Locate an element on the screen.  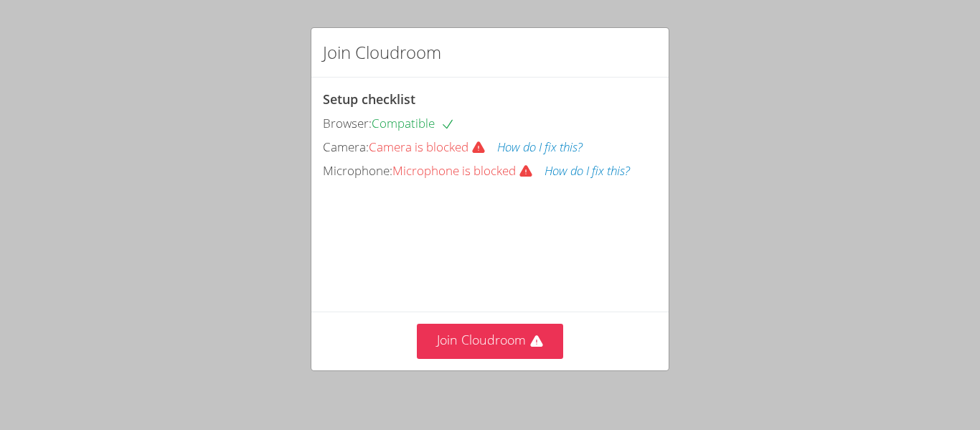
button: Join Cloudroom is located at coordinates (490, 341).